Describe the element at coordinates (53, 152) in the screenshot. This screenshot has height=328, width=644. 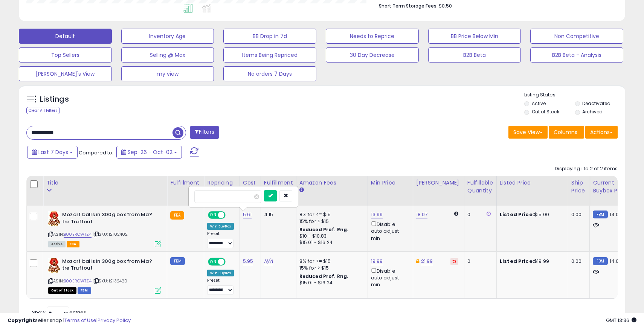
I see `button: Last 7 Days` at that location.